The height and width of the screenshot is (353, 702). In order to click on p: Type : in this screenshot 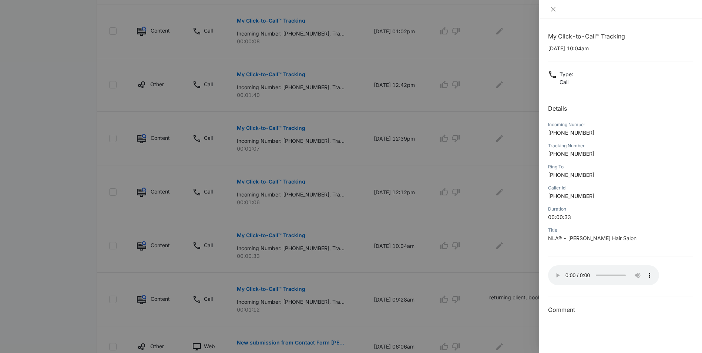, I will do `click(566, 74)`.